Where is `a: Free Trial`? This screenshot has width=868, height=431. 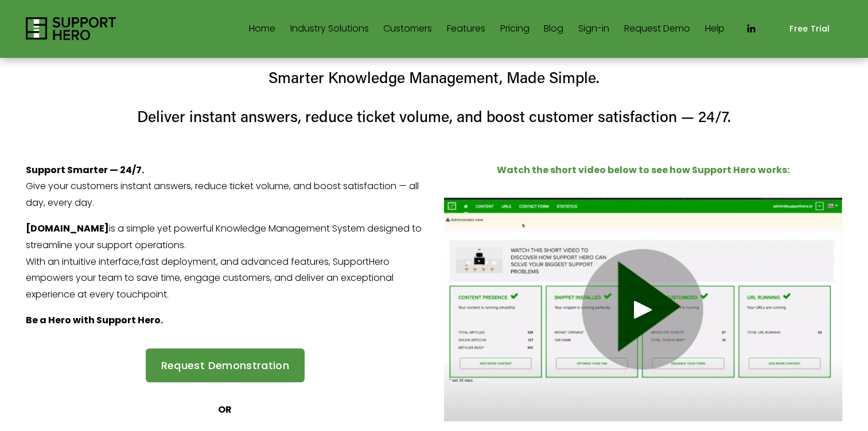 a: Free Trial is located at coordinates (809, 28).